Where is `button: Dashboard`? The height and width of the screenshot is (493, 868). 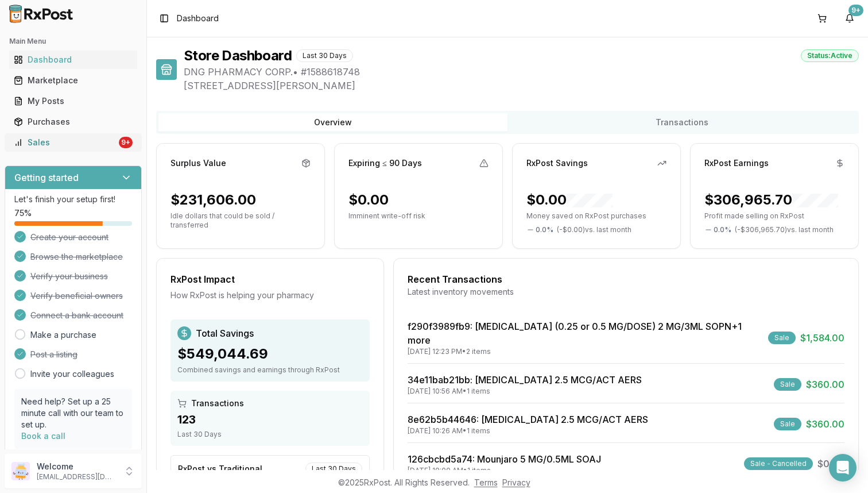
button: Dashboard is located at coordinates (73, 60).